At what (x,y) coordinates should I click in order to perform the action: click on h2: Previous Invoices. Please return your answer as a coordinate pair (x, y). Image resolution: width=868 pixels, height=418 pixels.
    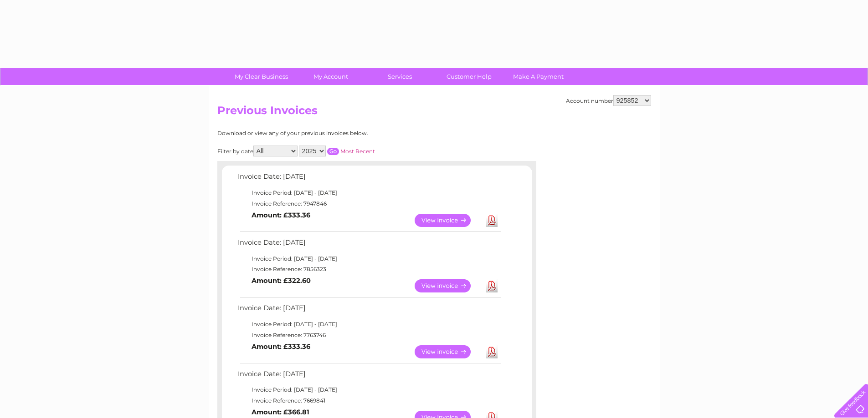
    Looking at the image, I should click on (434, 113).